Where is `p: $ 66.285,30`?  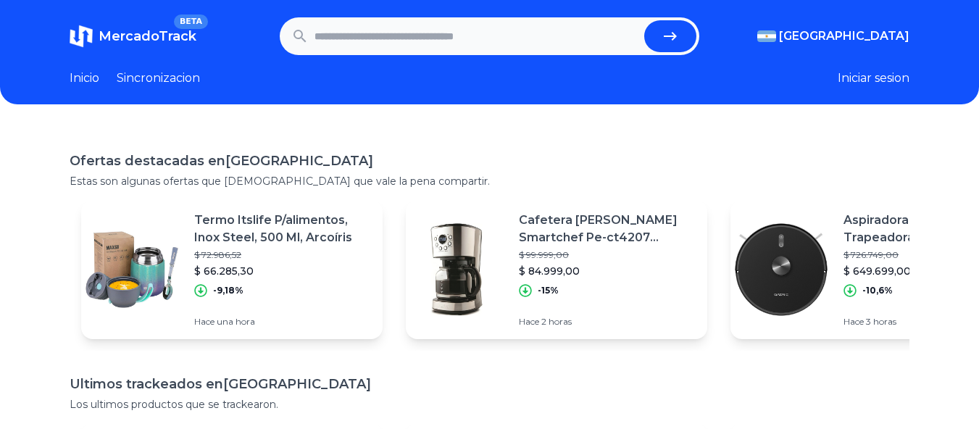
p: $ 66.285,30 is located at coordinates (283, 271).